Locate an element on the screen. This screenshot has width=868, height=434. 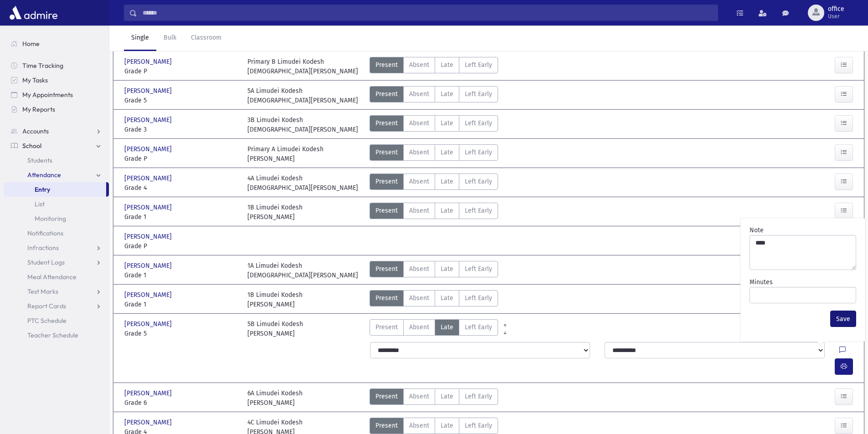
span: PTC Schedule is located at coordinates (47, 321).